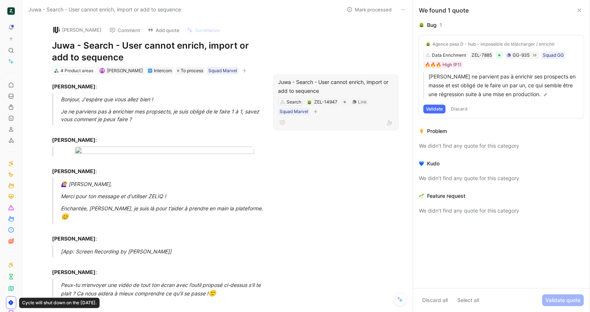 This screenshot has width=590, height=312. Describe the element at coordinates (125, 30) in the screenshot. I see `button: Comment` at that location.